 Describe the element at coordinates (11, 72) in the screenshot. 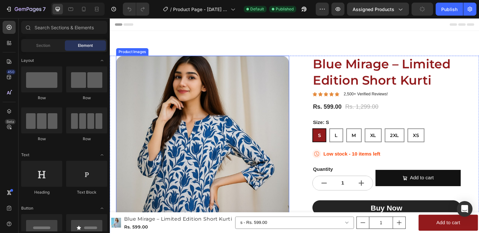

I see `div: 450` at that location.